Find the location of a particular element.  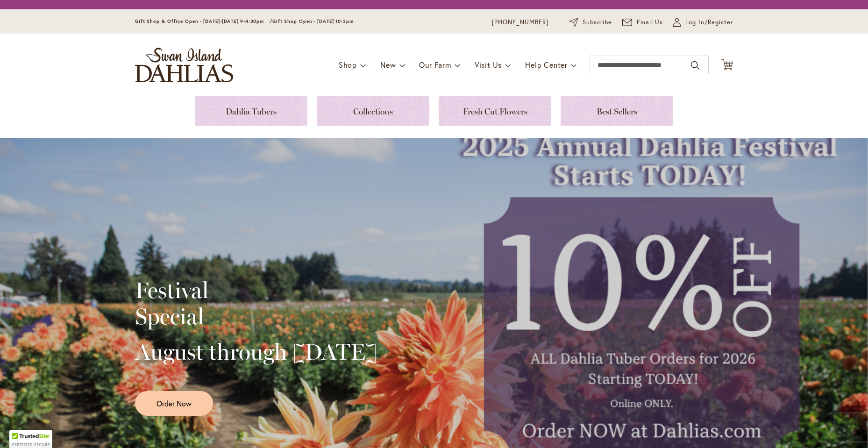

span: Log In/Register is located at coordinates (709, 22).